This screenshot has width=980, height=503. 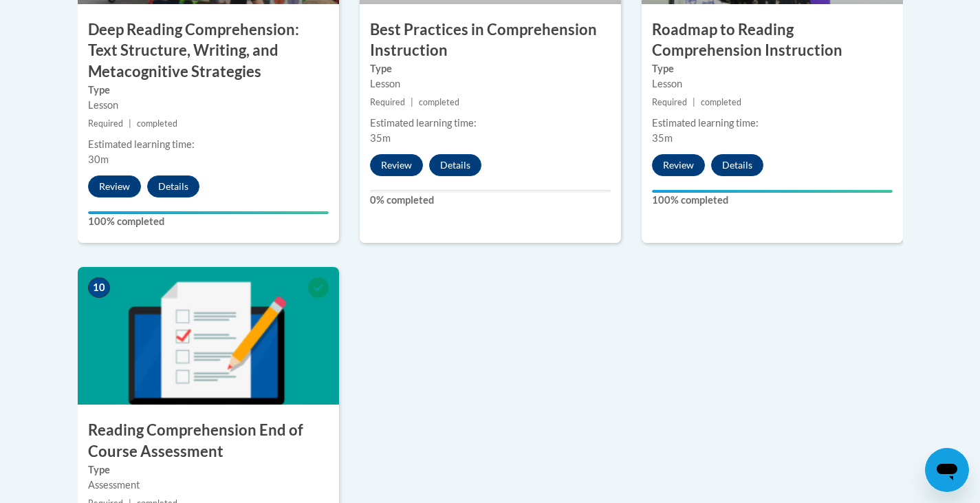 What do you see at coordinates (208, 485) in the screenshot?
I see `div: Assessment` at bounding box center [208, 485].